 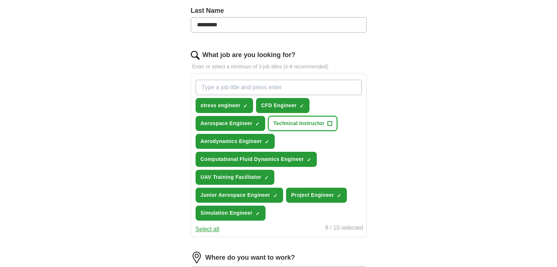 What do you see at coordinates (235, 195) in the screenshot?
I see `span: Junior Aerospace Engineer` at bounding box center [235, 195].